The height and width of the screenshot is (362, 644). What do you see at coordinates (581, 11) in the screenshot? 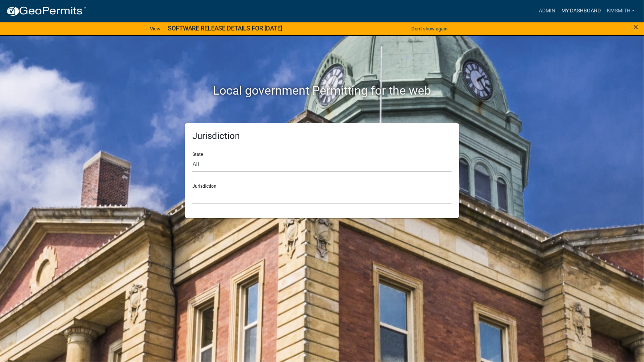
I see `a: My Dashboard` at bounding box center [581, 11].